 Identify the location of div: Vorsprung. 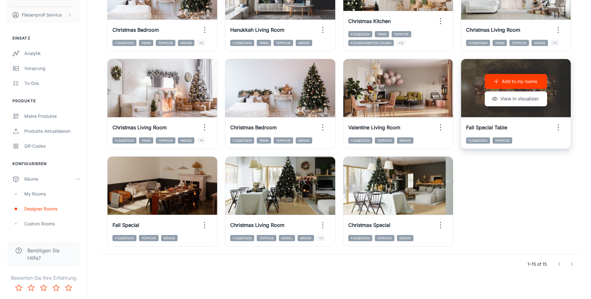
(52, 68).